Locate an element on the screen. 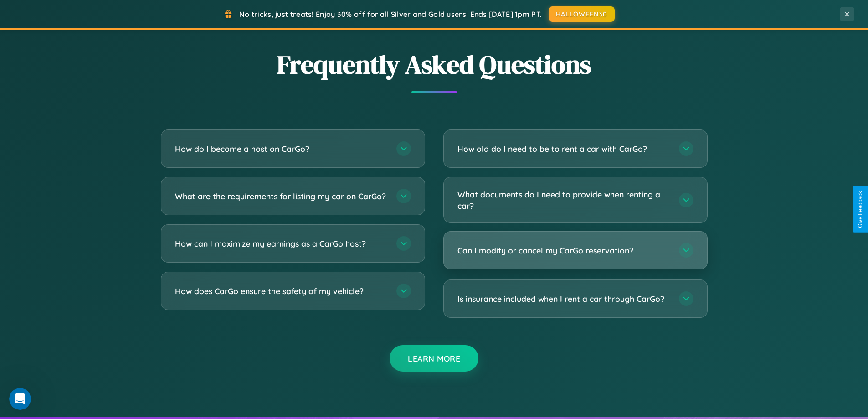  h3: Is insurance included when I rent a car through CarGo? is located at coordinates (564, 298).